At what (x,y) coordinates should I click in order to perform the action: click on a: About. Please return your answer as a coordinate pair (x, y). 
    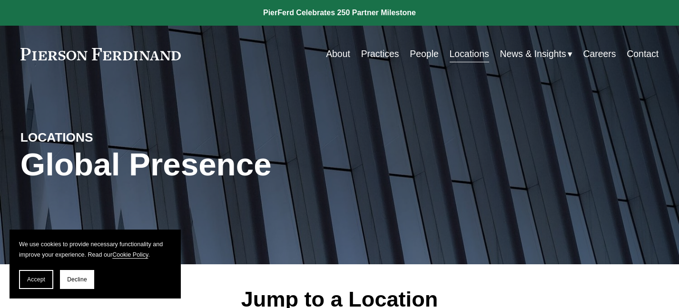
    Looking at the image, I should click on (338, 54).